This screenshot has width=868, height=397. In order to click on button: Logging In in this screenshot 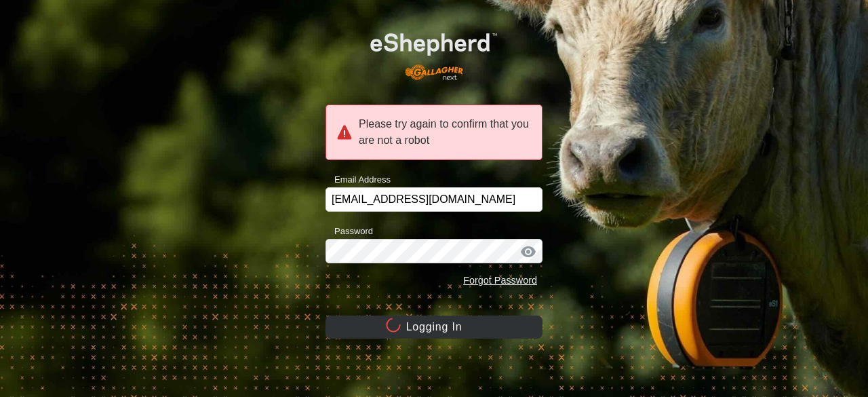, I will do `click(434, 327)`.